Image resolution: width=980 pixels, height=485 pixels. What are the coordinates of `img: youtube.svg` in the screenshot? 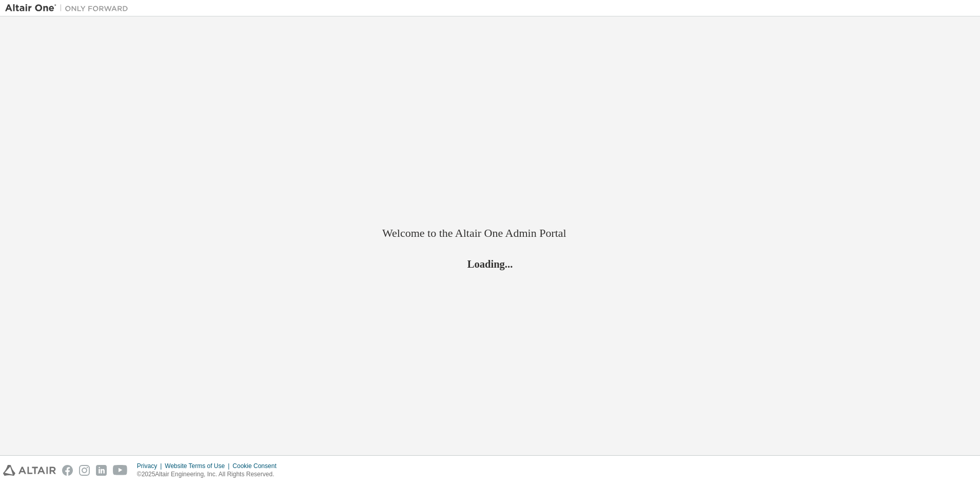 It's located at (120, 470).